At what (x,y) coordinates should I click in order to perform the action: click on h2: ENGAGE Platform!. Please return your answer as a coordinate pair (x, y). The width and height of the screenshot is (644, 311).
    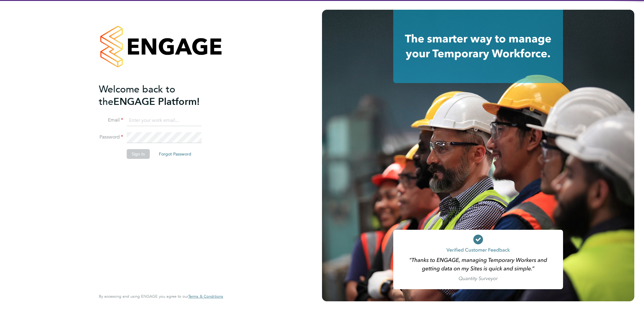
    Looking at the image, I should click on (158, 95).